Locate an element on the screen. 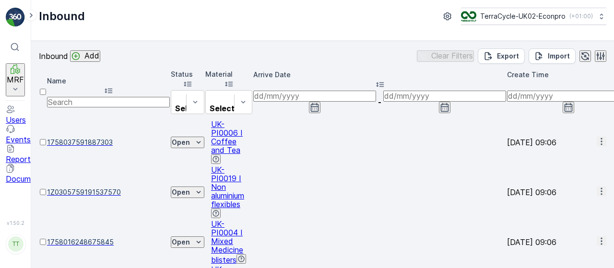 The image size is (614, 268). p: Material is located at coordinates (229, 74).